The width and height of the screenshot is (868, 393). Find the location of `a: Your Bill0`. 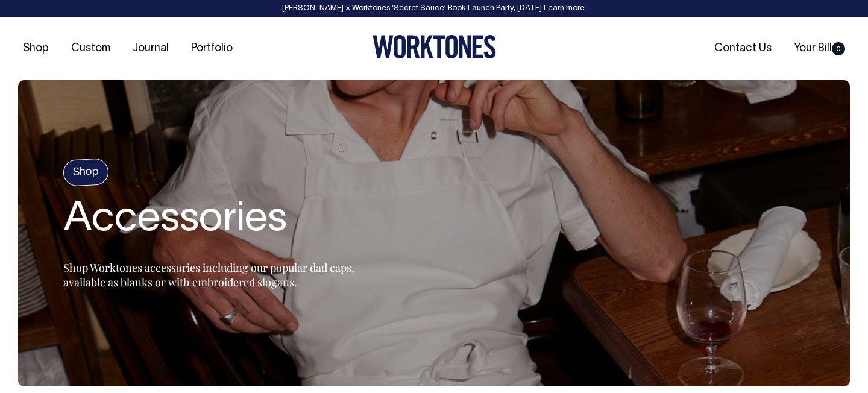

a: Your Bill0 is located at coordinates (820, 48).